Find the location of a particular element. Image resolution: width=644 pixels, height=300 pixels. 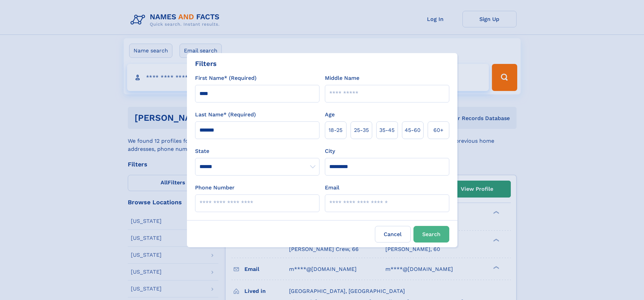

label: State is located at coordinates (257, 151).